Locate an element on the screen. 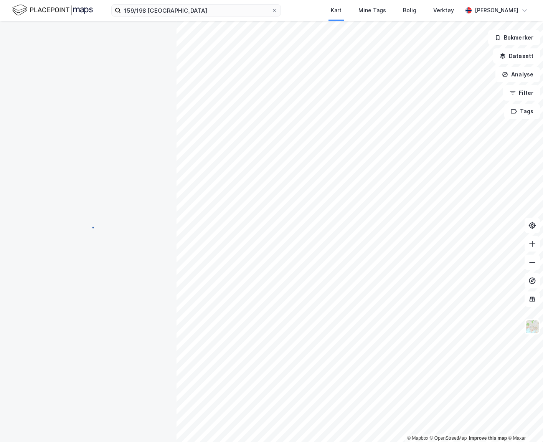  button: Tags is located at coordinates (522, 111).